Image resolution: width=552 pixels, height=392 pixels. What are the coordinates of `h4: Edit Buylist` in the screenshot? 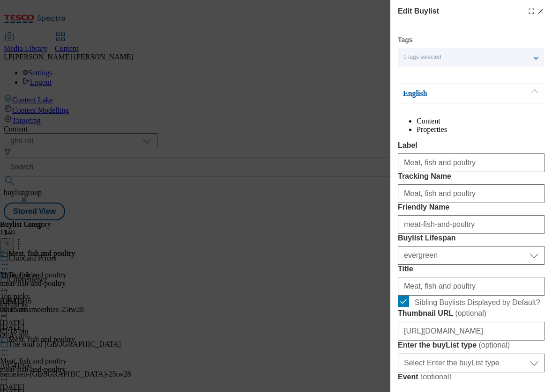 It's located at (418, 11).